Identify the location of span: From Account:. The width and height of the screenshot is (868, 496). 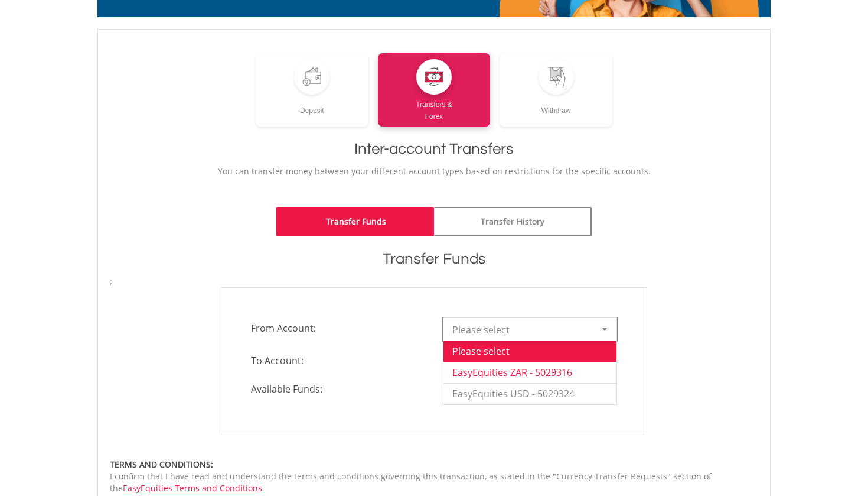
(338, 328).